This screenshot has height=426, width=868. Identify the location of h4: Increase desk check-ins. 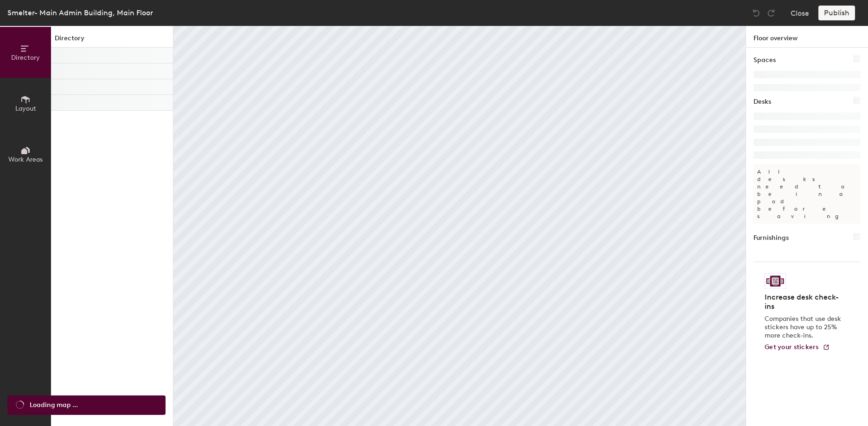
(804, 302).